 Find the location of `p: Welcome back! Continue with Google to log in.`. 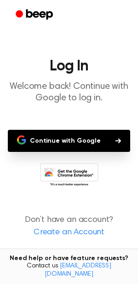

p: Welcome back! Continue with Google to log in. is located at coordinates (69, 93).